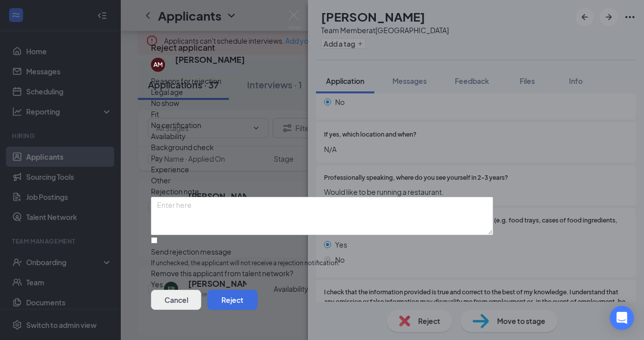  Describe the element at coordinates (157, 284) in the screenshot. I see `span: Yes` at that location.